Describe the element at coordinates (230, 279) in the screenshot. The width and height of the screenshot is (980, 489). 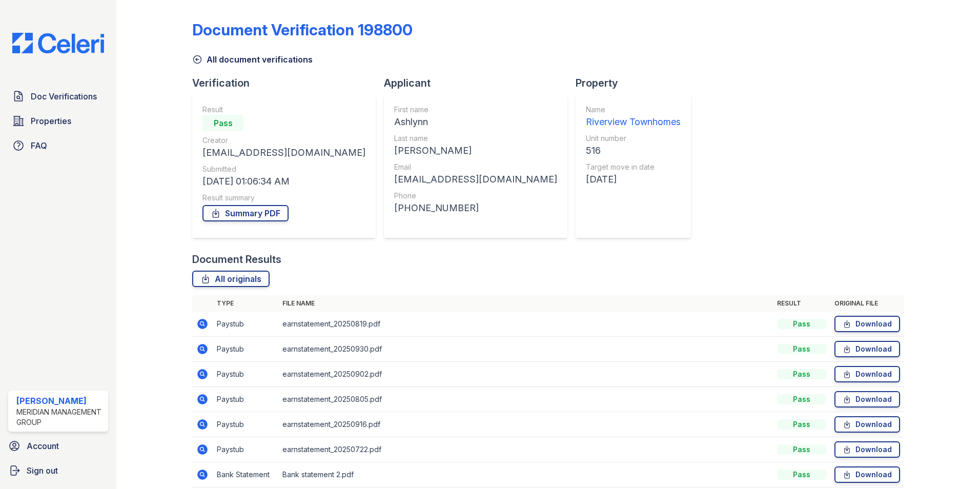
I see `a: All originals` at that location.